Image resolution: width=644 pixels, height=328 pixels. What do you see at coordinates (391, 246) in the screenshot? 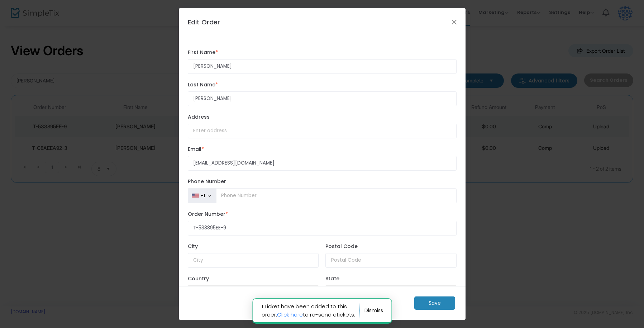
I see `label: Postal Code` at bounding box center [391, 246].